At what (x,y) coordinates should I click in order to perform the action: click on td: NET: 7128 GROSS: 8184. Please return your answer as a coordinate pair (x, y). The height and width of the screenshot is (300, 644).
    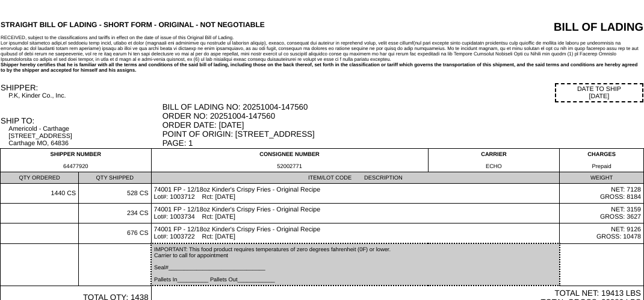
    Looking at the image, I should click on (602, 193).